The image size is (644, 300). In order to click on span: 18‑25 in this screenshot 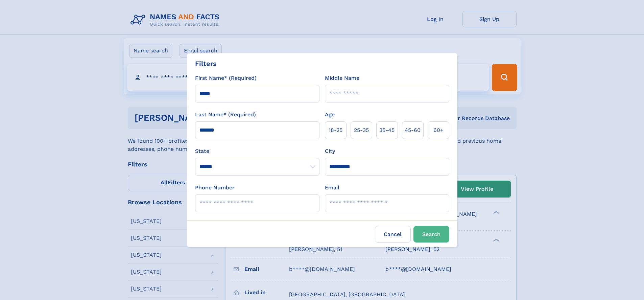, I will do `click(336, 130)`.